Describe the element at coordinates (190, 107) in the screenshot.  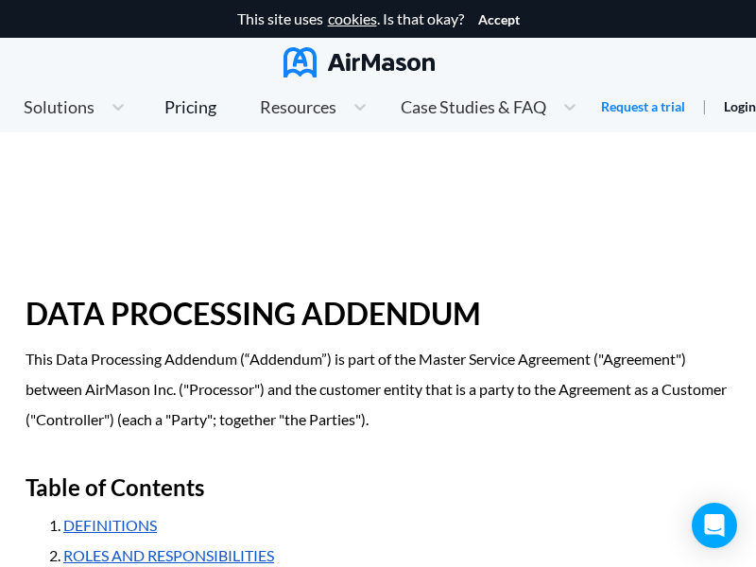
I see `div: Pricing` at that location.